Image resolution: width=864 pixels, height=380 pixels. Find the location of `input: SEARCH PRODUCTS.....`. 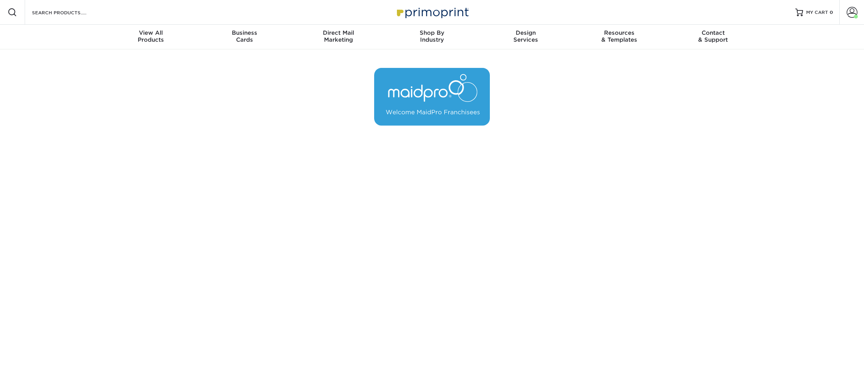

input: SEARCH PRODUCTS..... is located at coordinates (69, 12).